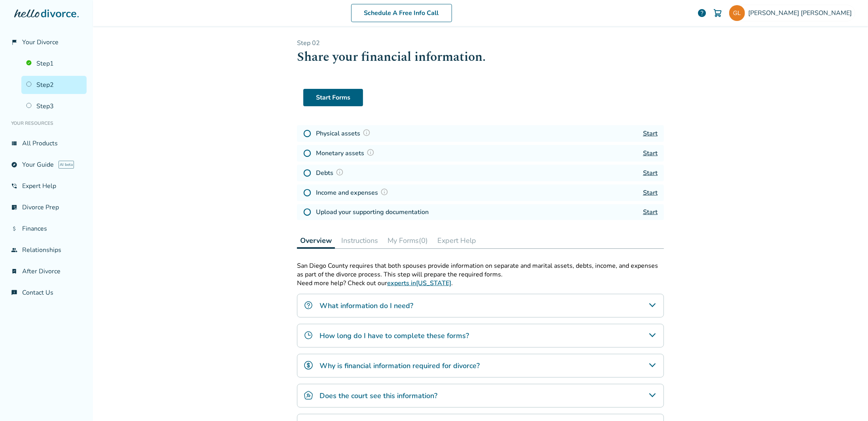 This screenshot has width=868, height=421. I want to click on a: exploreYour GuideAI beta, so click(46, 165).